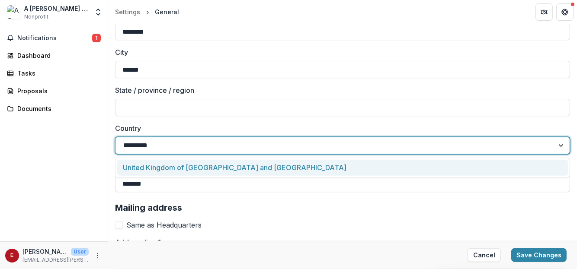 This screenshot has width=577, height=269. I want to click on span: 1, so click(96, 38).